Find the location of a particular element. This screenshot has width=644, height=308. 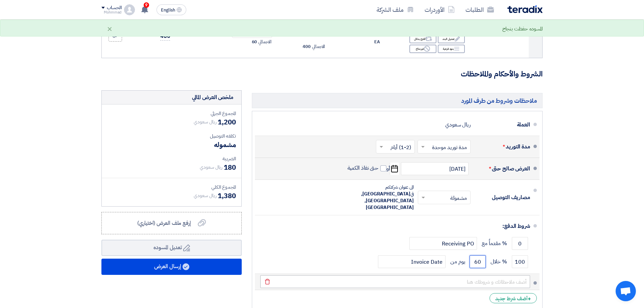

span: % مقدماً مع is located at coordinates (494, 243).